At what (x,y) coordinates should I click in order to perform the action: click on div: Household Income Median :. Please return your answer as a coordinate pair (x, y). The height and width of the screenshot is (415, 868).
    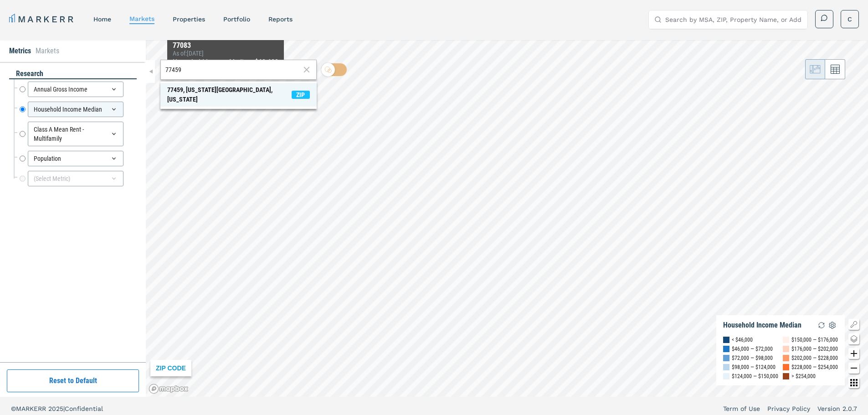
    Looking at the image, I should click on (226, 62).